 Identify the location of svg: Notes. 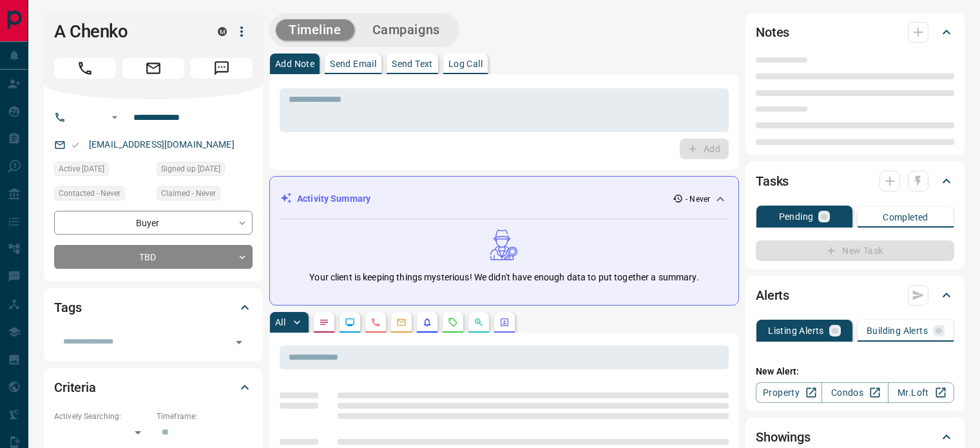
(324, 323).